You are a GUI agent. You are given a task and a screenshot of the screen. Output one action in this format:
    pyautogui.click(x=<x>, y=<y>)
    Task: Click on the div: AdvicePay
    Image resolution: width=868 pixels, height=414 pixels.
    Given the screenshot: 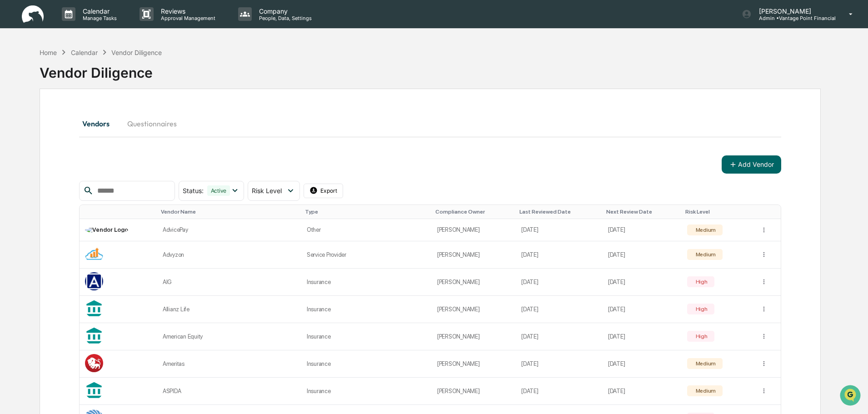 What is the action you would take?
    pyautogui.click(x=229, y=230)
    